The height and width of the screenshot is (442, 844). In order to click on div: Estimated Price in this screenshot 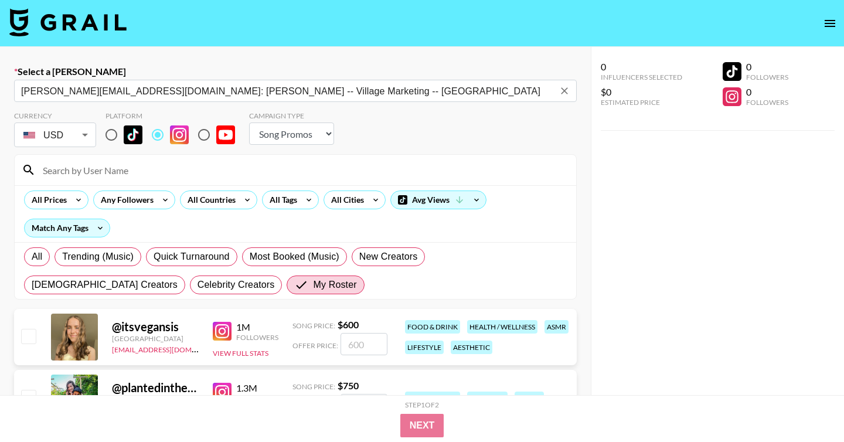, I will do `click(641, 102)`.